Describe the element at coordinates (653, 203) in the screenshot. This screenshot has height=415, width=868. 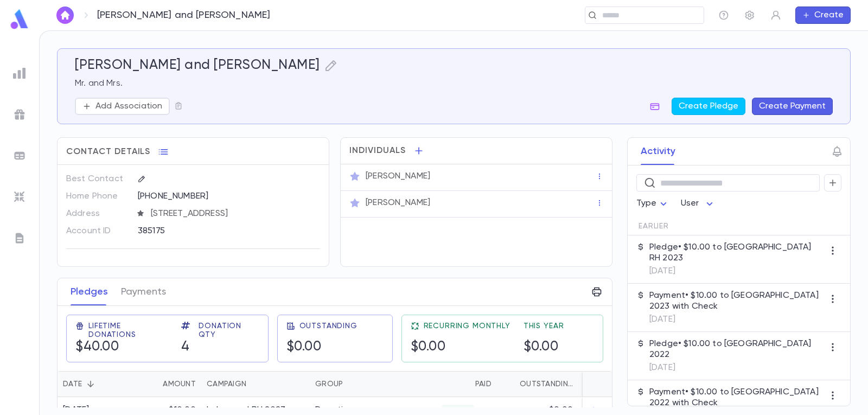
I see `div: Type` at that location.